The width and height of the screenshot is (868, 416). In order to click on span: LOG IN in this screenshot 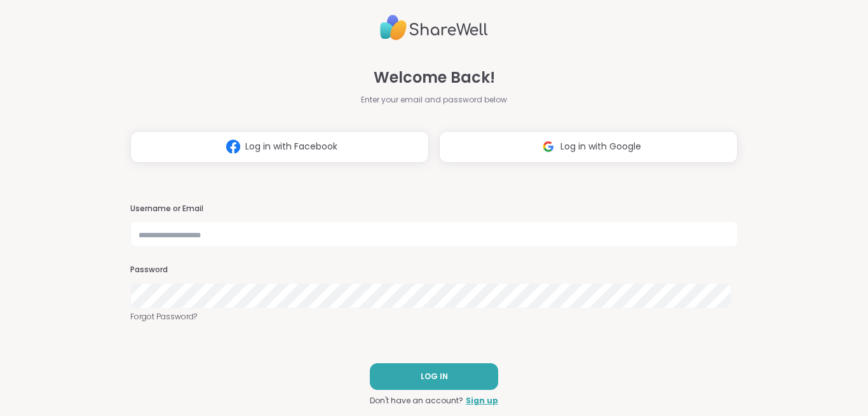, I will do `click(434, 377)`.